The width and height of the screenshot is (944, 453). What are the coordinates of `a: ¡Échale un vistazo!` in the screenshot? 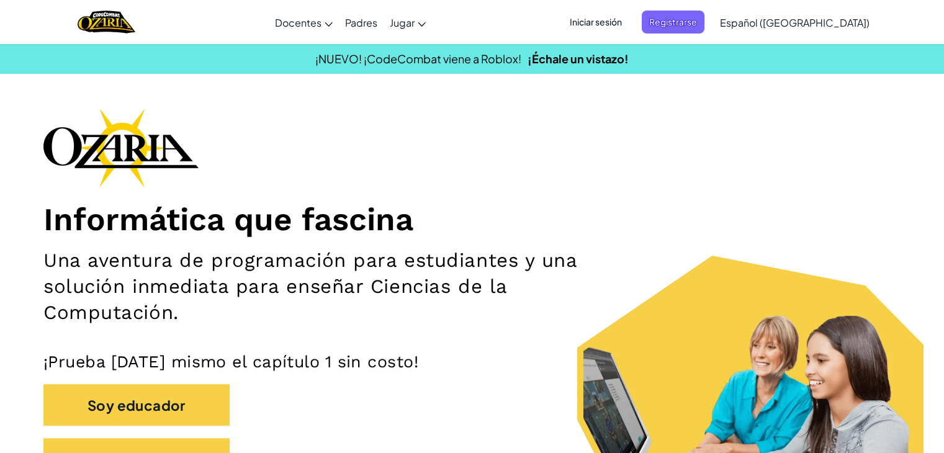 It's located at (578, 58).